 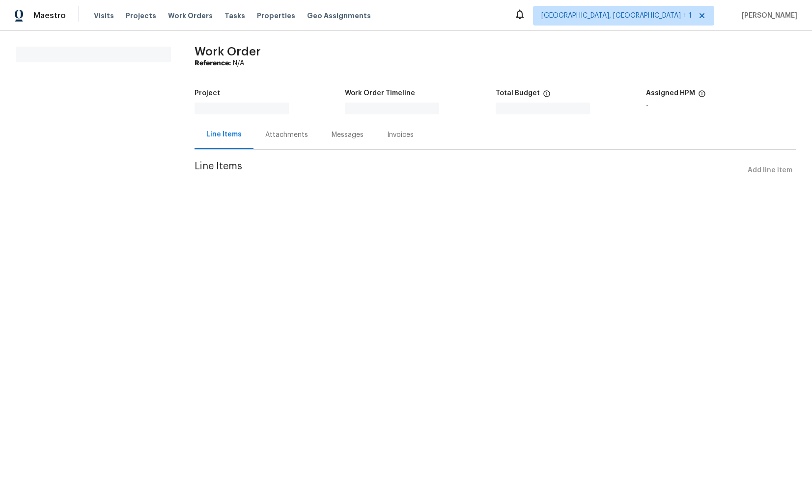 I want to click on span: The total cost of line items that have been proposed by Opendoor. This sum includes line items th..., so click(x=547, y=96).